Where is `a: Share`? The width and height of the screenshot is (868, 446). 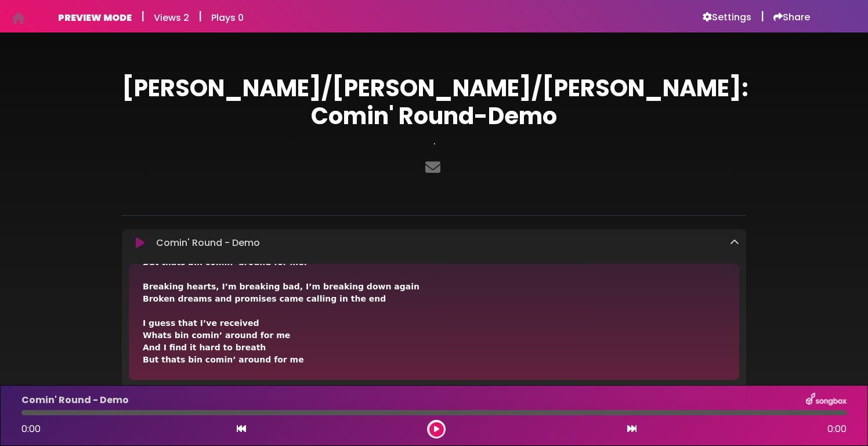 a: Share is located at coordinates (791, 18).